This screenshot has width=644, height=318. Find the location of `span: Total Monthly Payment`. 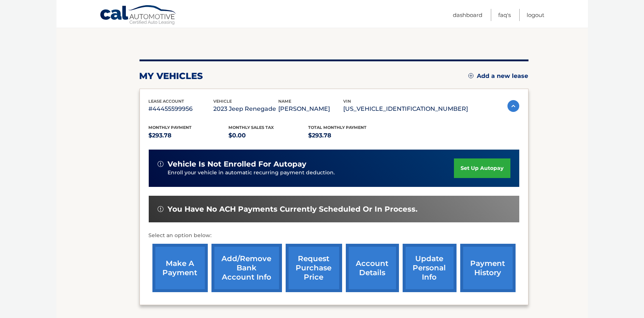

span: Total Monthly Payment is located at coordinates (338, 127).